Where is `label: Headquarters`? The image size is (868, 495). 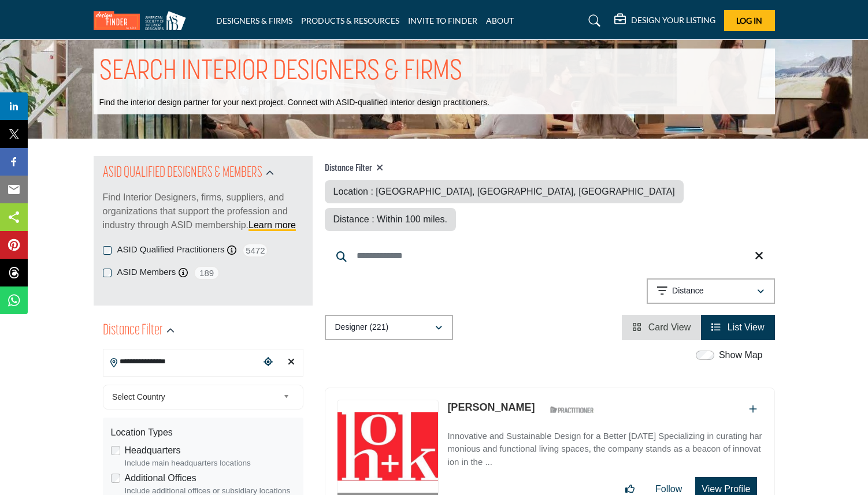 label: Headquarters is located at coordinates (153, 451).